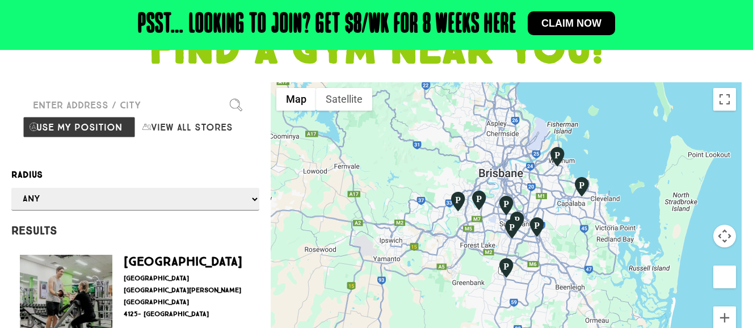 The image size is (753, 328). Describe the element at coordinates (572, 23) in the screenshot. I see `span: Claim now` at that location.